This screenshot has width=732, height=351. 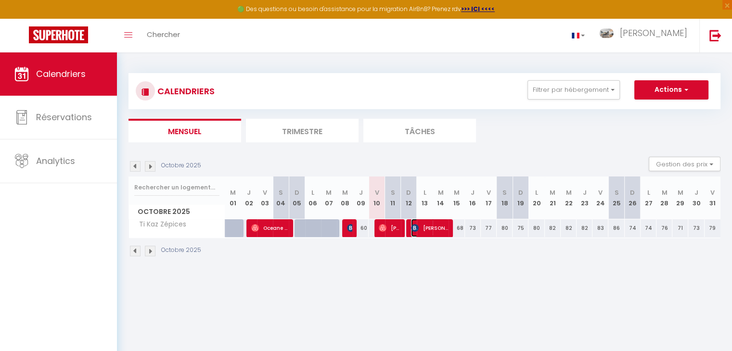 What do you see at coordinates (185, 91) in the screenshot?
I see `h3: CALENDRIERS` at bounding box center [185, 91].